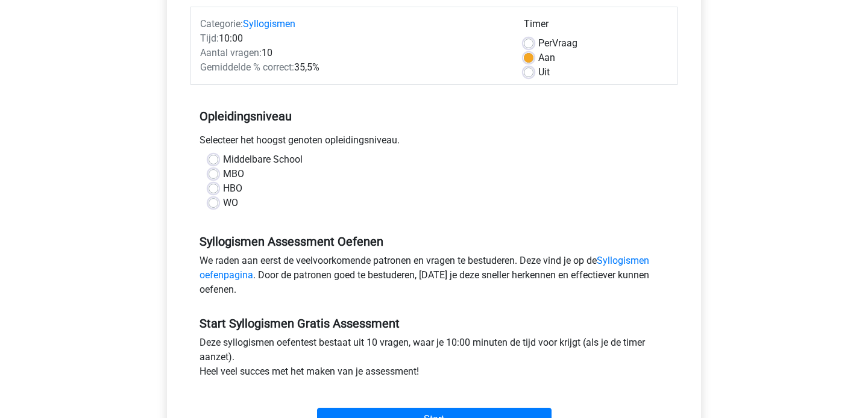  I want to click on h5: Start Syllogismen Gratis Assessment, so click(434, 324).